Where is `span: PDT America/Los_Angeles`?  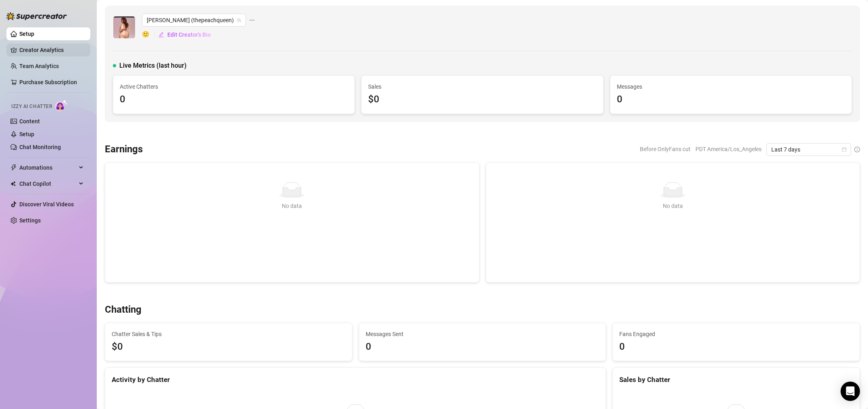
span: PDT America/Los_Angeles is located at coordinates (729, 149).